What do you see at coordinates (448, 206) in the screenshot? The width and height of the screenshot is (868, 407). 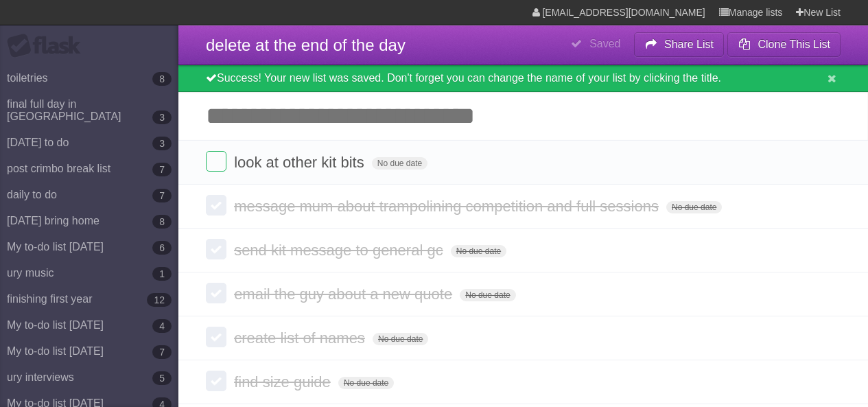 I see `span: message mum about trampolining competition and full sessions` at bounding box center [448, 206].